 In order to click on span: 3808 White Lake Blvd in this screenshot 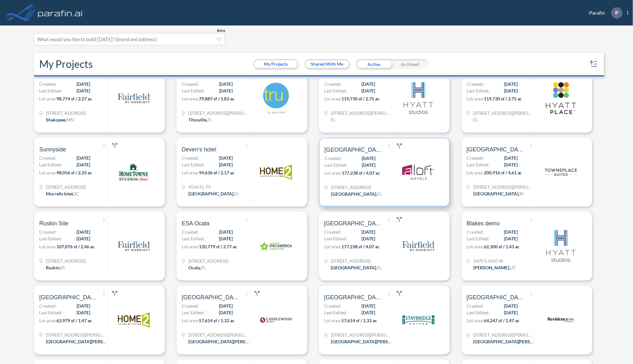, I will do `click(356, 187)`.